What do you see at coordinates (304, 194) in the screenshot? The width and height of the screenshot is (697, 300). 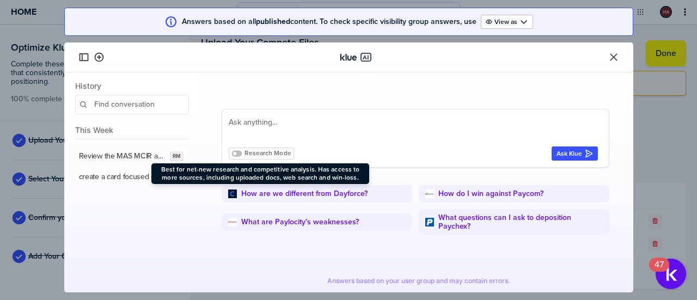 I see `a: How are we different from Dayforce?` at bounding box center [304, 194].